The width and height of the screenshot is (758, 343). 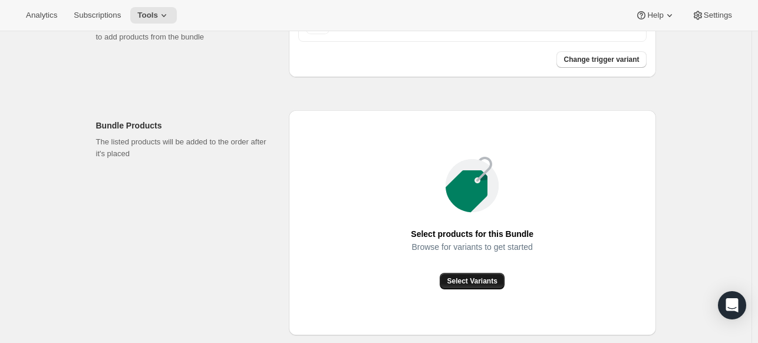 I want to click on span: Select products for this Bundle, so click(x=472, y=234).